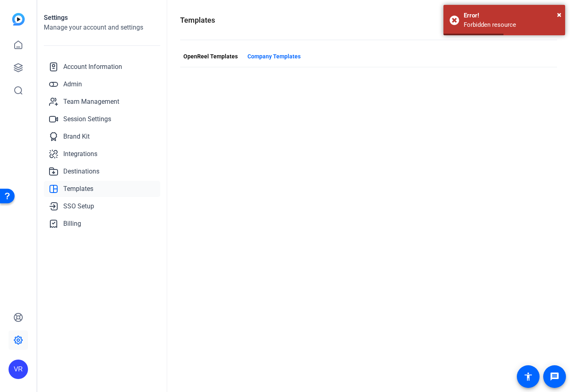  I want to click on span: Team Management, so click(91, 102).